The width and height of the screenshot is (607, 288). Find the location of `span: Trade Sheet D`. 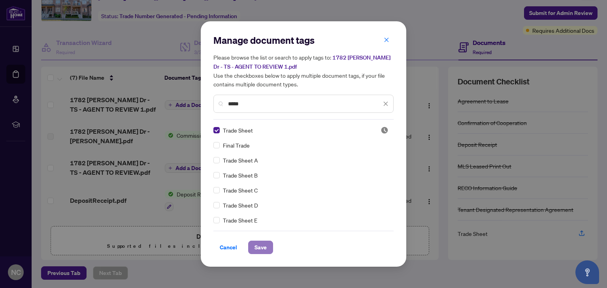

span: Trade Sheet D is located at coordinates (240, 205).